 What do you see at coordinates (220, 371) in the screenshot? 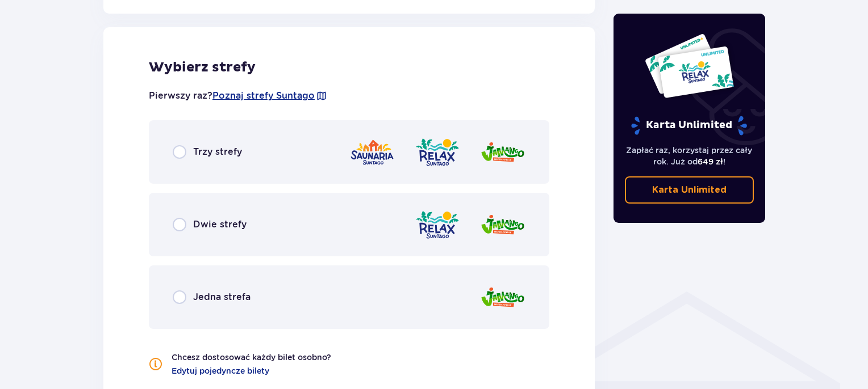
I see `a: Edytuj pojedyncze bilety` at bounding box center [220, 371].